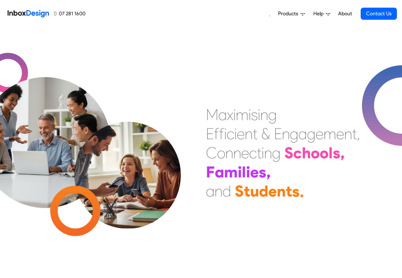 Image resolution: width=402 pixels, height=278 pixels. Describe the element at coordinates (379, 14) in the screenshot. I see `a: Contact Us` at that location.